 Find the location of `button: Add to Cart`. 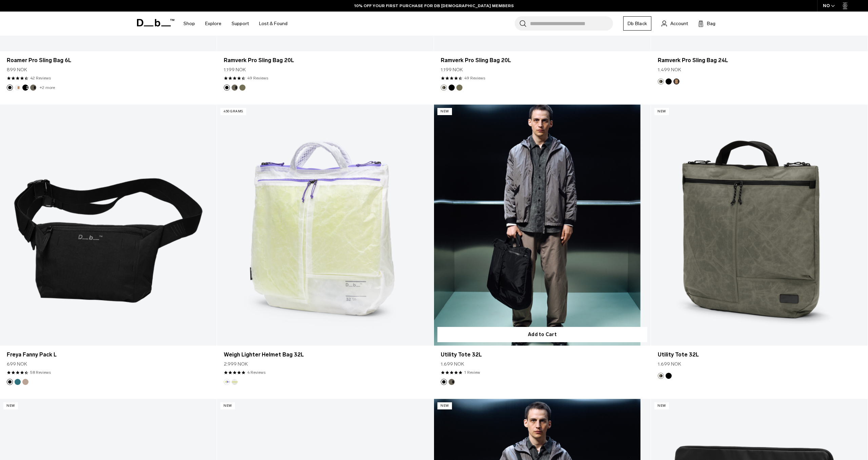

button: Add to Cart is located at coordinates (542, 334).